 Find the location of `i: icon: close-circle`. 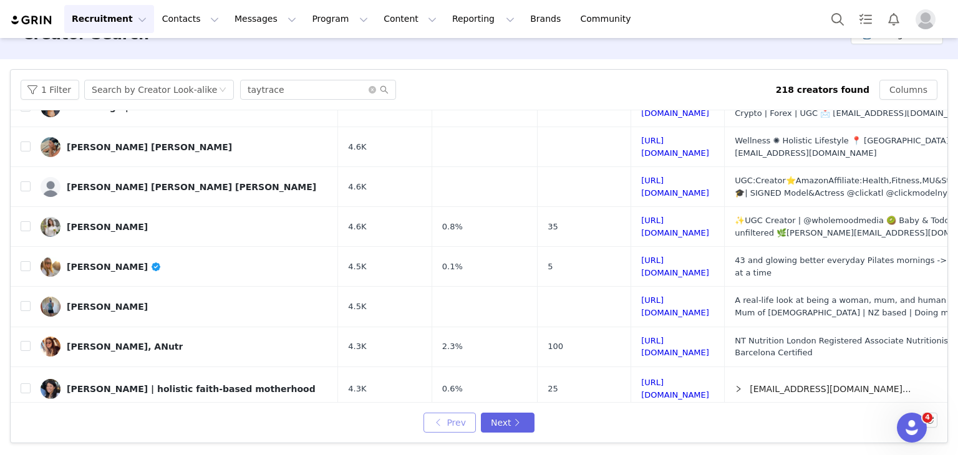

i: icon: close-circle is located at coordinates (372, 90).